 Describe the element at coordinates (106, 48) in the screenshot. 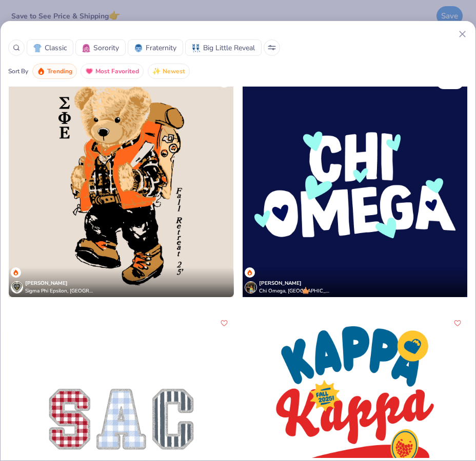

I see `span: Sorority` at that location.